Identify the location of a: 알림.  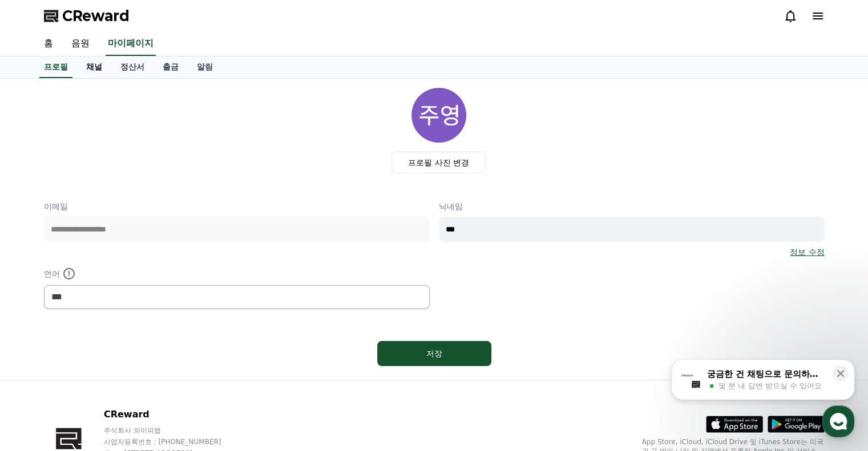
(205, 67).